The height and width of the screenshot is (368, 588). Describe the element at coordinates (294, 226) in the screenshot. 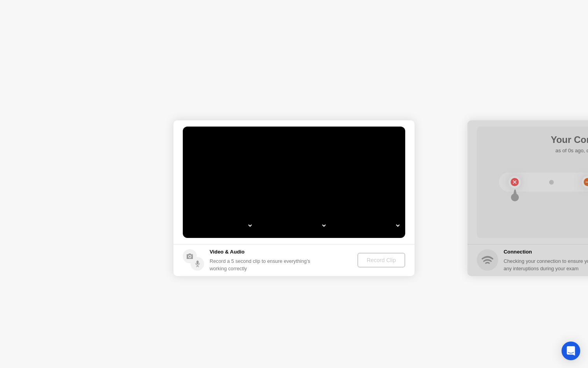

I see `select: Available speakers` at that location.